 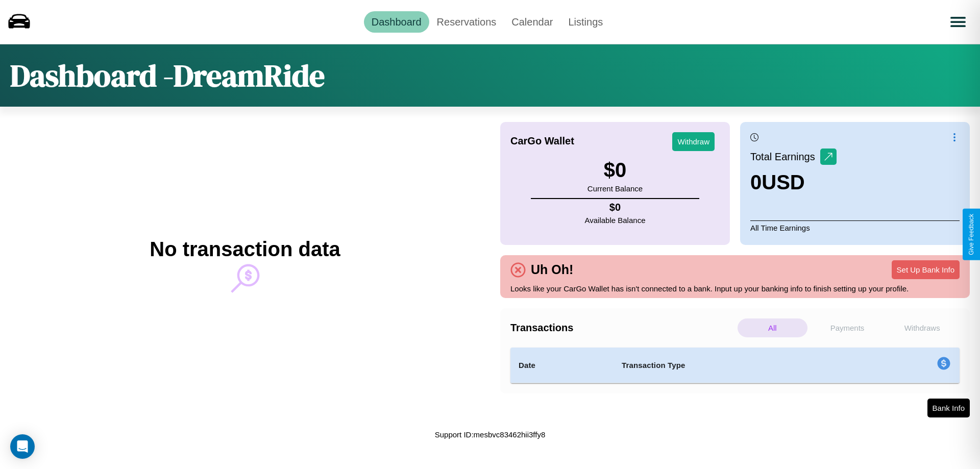 I want to click on p: Support ID: mesbvc83462hii3ffy8, so click(x=490, y=434).